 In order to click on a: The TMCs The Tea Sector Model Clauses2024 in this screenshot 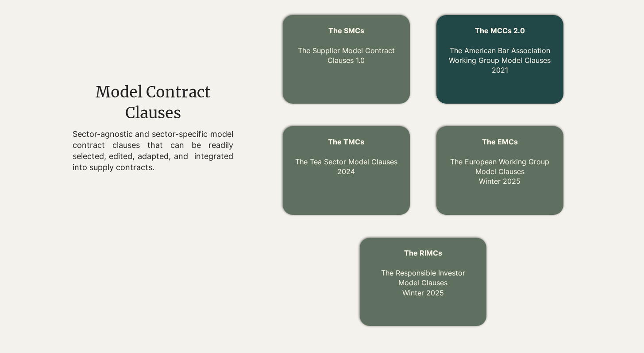, I will do `click(347, 157)`.